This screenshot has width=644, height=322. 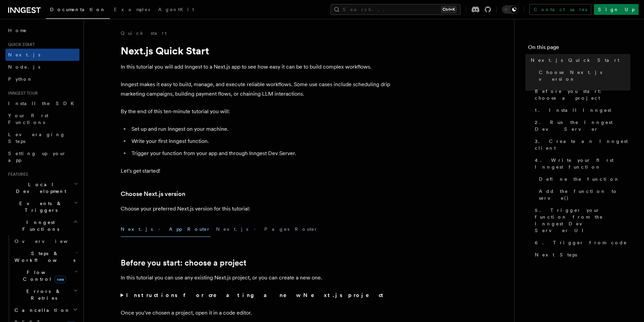 What do you see at coordinates (616, 9) in the screenshot?
I see `a: Sign Up` at bounding box center [616, 9].